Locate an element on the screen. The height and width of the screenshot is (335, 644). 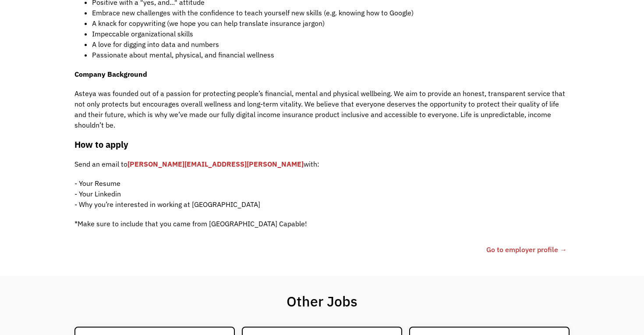
li: A love for digging into data and numbers is located at coordinates (331, 44).